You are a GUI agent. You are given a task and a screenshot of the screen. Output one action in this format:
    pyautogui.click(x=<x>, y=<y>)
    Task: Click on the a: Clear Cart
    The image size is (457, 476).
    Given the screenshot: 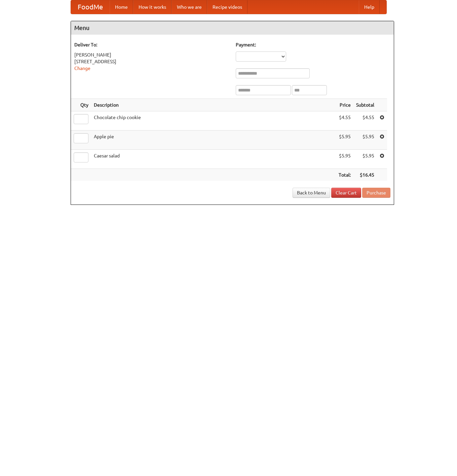 What is the action you would take?
    pyautogui.click(x=346, y=193)
    